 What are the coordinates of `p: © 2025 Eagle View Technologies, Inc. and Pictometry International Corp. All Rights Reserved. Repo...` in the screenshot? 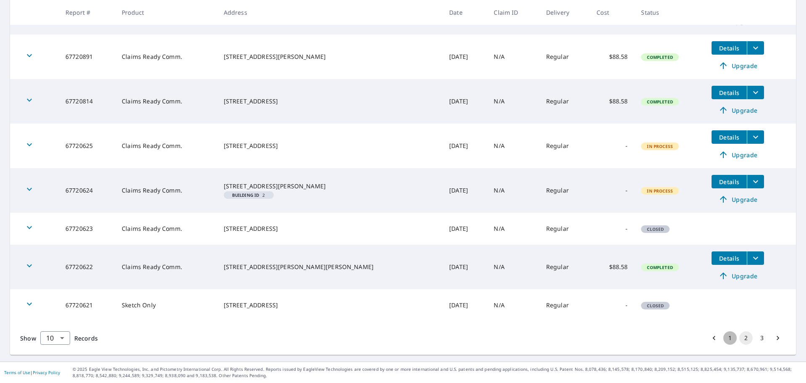 It's located at (437, 372).